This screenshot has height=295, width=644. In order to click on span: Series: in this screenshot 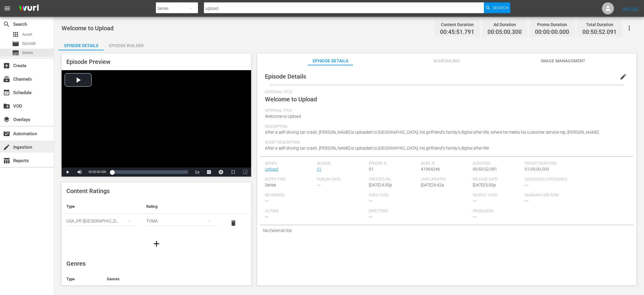, I will do `click(289, 163)`.